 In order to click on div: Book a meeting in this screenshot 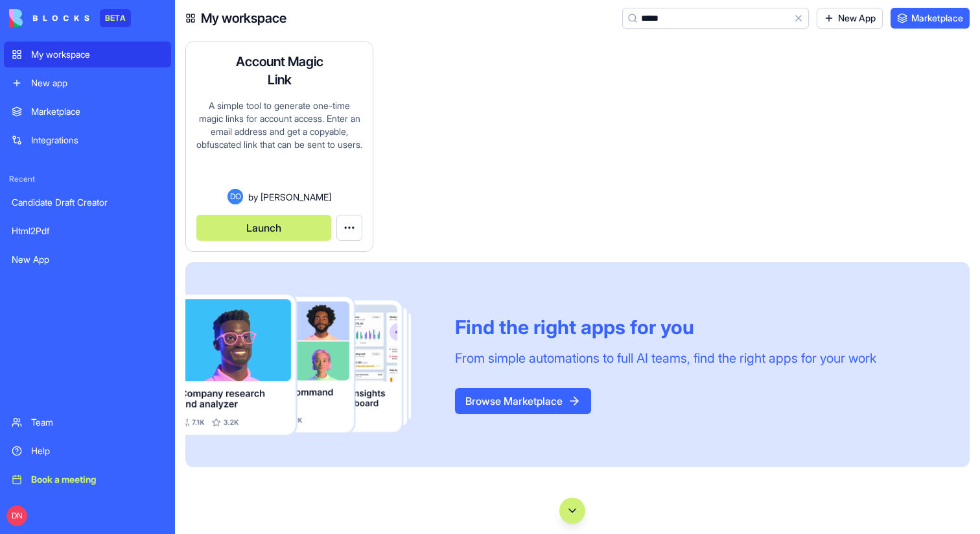, I will do `click(97, 479)`.